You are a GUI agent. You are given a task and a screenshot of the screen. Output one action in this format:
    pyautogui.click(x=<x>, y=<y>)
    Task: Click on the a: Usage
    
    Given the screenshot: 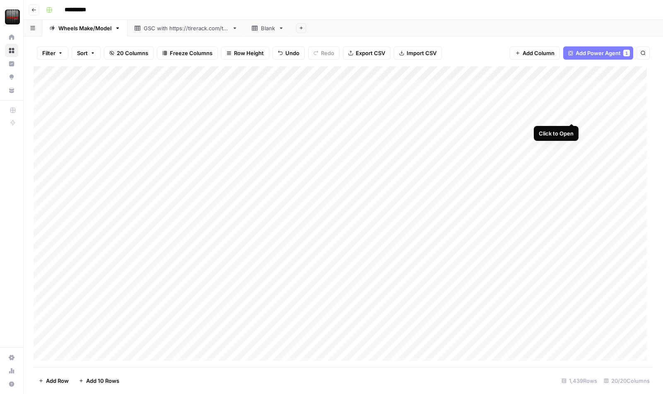 What is the action you would take?
    pyautogui.click(x=12, y=371)
    